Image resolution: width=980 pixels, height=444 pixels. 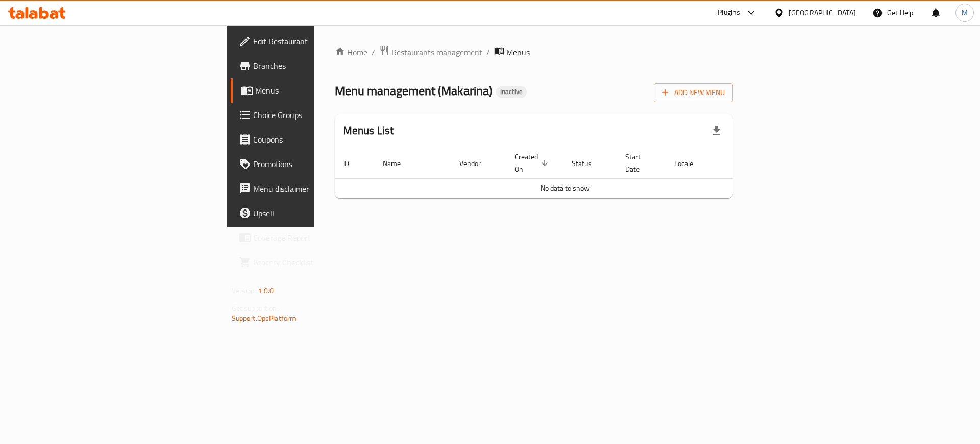 What do you see at coordinates (317, 213) in the screenshot?
I see `span: Upsell` at bounding box center [317, 213].